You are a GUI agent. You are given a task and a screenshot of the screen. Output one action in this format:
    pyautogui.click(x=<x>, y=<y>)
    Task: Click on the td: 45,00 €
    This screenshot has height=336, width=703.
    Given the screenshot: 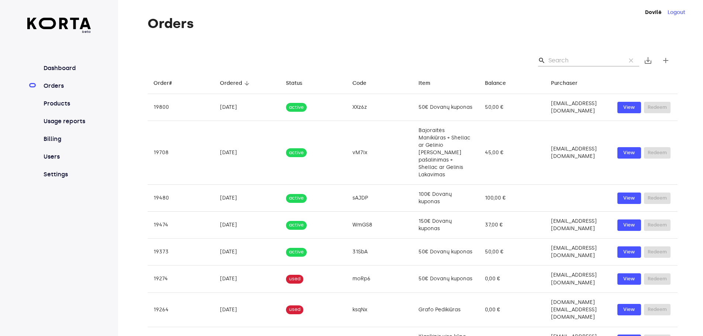 What is the action you would take?
    pyautogui.click(x=512, y=153)
    